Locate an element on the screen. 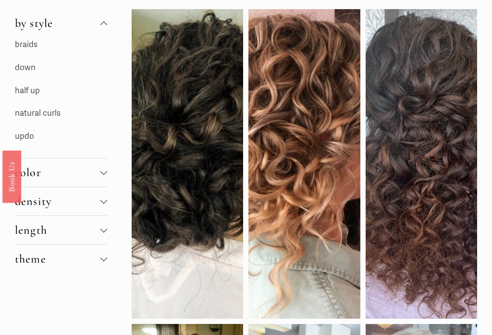  a: braids is located at coordinates (26, 45).